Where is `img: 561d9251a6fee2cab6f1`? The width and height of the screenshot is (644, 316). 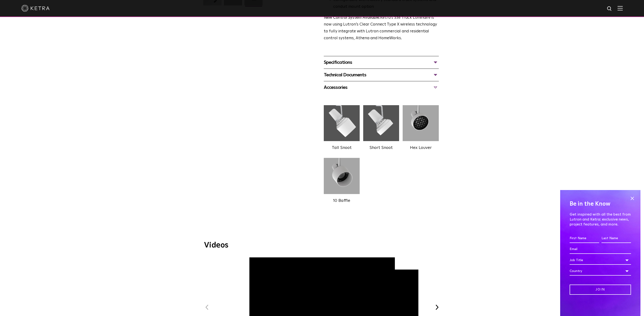
img: 561d9251a6fee2cab6f1 is located at coordinates (342, 123).